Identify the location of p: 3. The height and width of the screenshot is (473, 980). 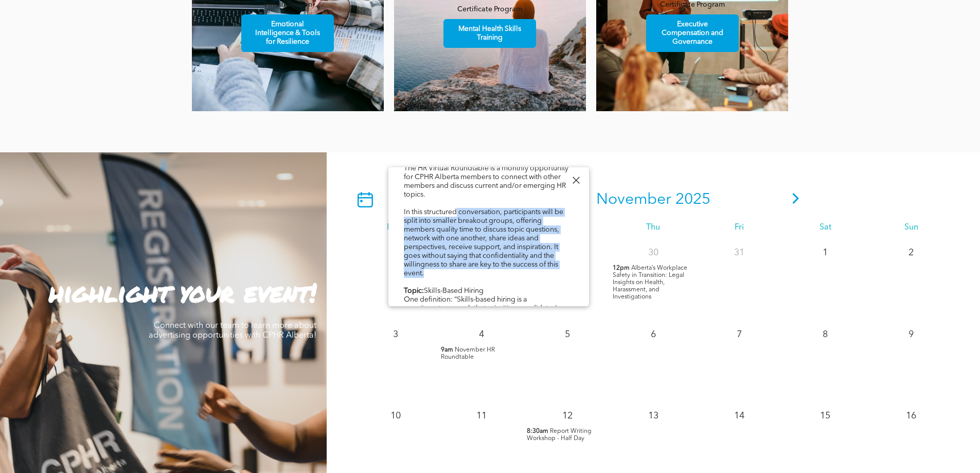
(396, 334).